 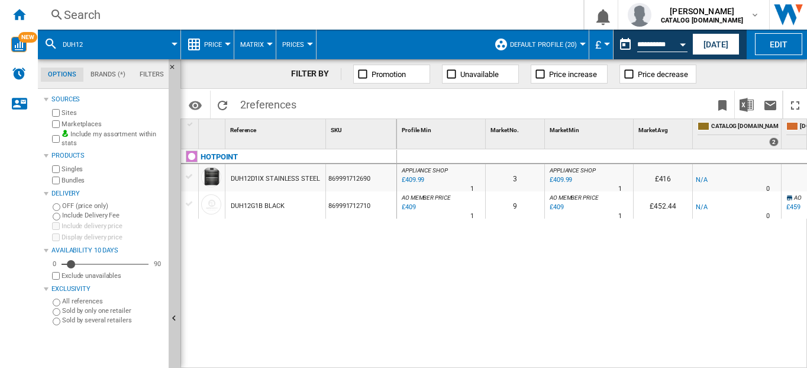 What do you see at coordinates (65, 133) in the screenshot?
I see `img: mysite-bg-18x18.png` at bounding box center [65, 133].